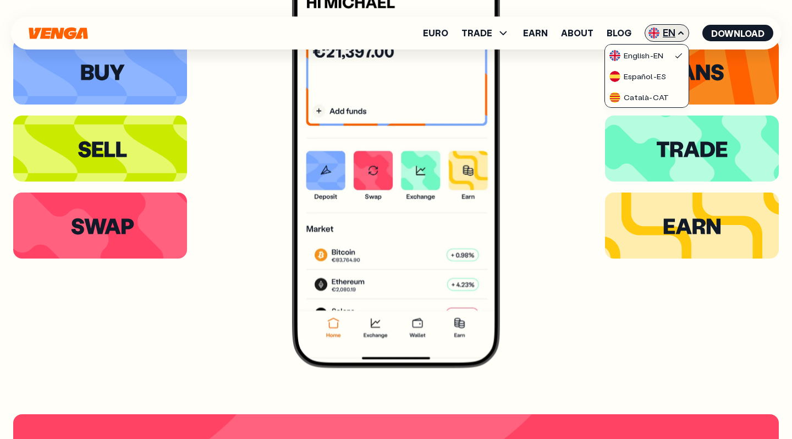 Image resolution: width=792 pixels, height=439 pixels. Describe the element at coordinates (647, 97) in the screenshot. I see `a: flag-catCatalà-CAT` at that location.